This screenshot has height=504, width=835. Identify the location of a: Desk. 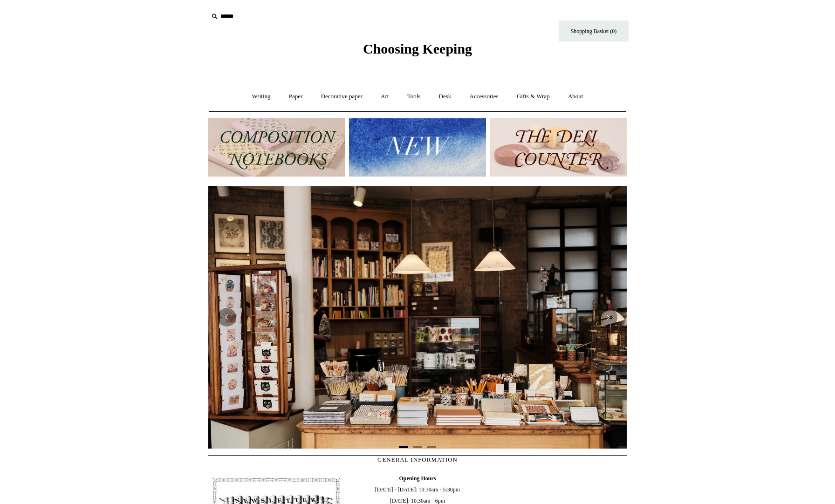
(445, 96).